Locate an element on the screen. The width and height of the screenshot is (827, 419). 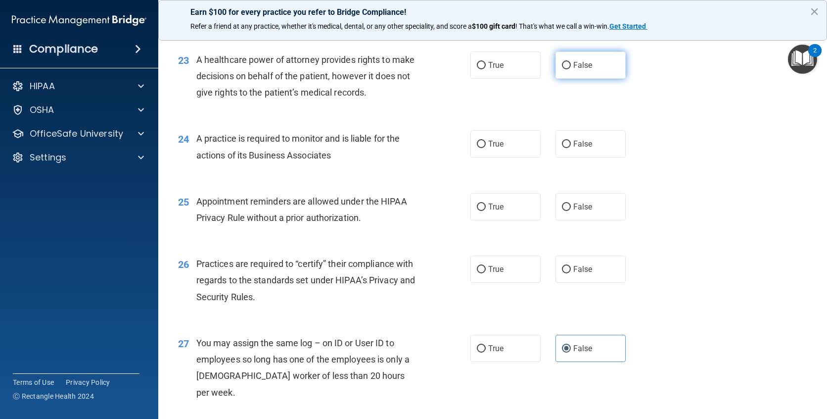
a: Terms of Use is located at coordinates (33, 382).